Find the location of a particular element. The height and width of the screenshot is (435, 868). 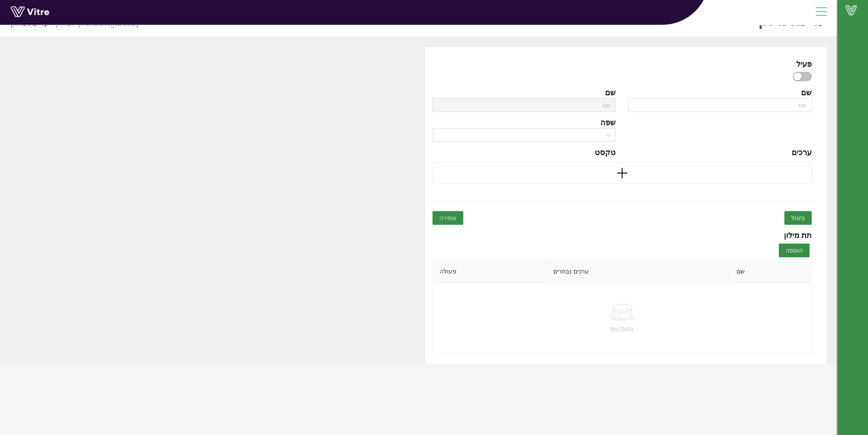

button: ביטול is located at coordinates (798, 218).